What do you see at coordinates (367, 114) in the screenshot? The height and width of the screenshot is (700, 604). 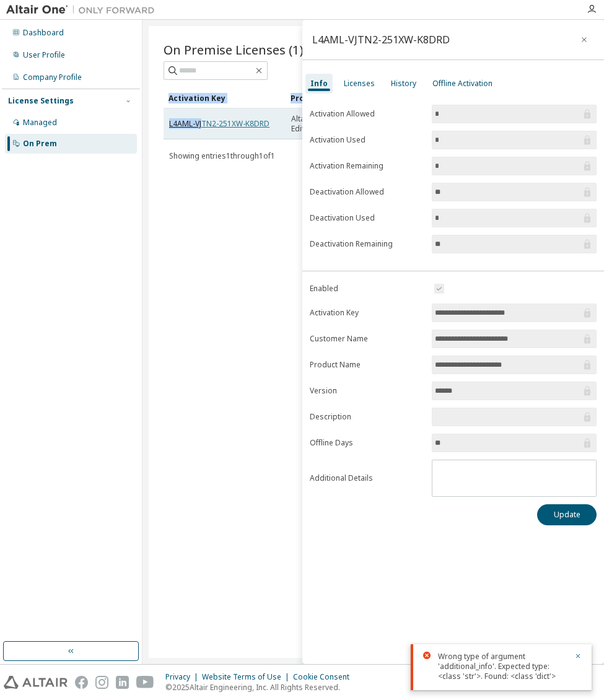 I see `label: Activation Allowed` at bounding box center [367, 114].